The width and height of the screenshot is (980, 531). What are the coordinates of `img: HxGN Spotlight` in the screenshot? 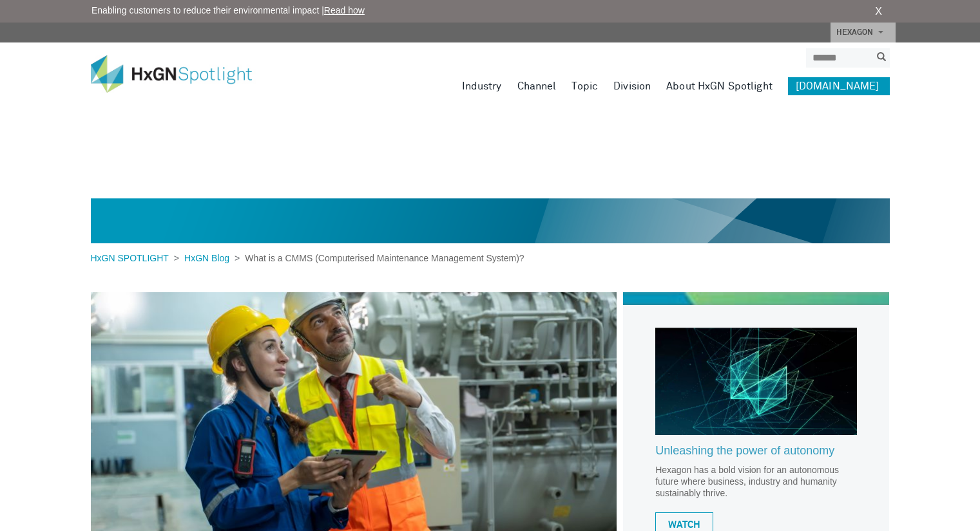 It's located at (181, 74).